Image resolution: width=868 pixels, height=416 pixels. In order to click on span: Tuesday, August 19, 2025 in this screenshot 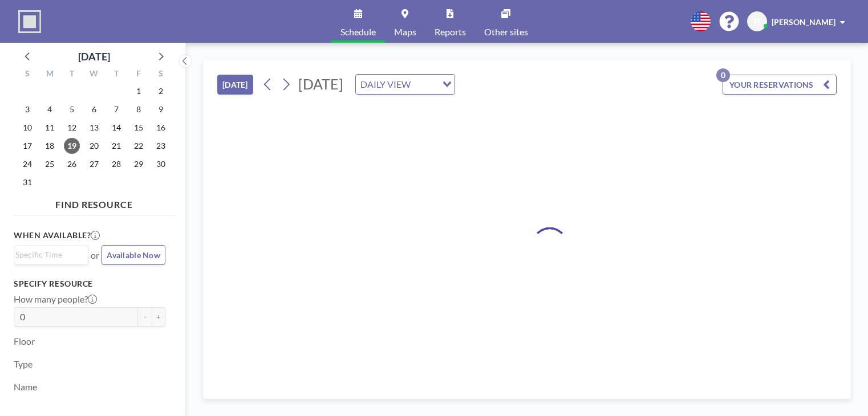, I will do `click(72, 146)`.